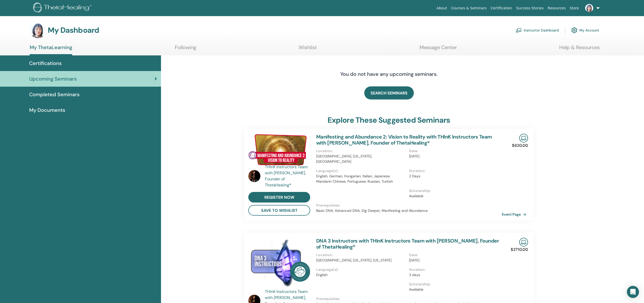 The width and height of the screenshot is (644, 303). What do you see at coordinates (579, 49) in the screenshot?
I see `a: Help & Resources` at bounding box center [579, 49].